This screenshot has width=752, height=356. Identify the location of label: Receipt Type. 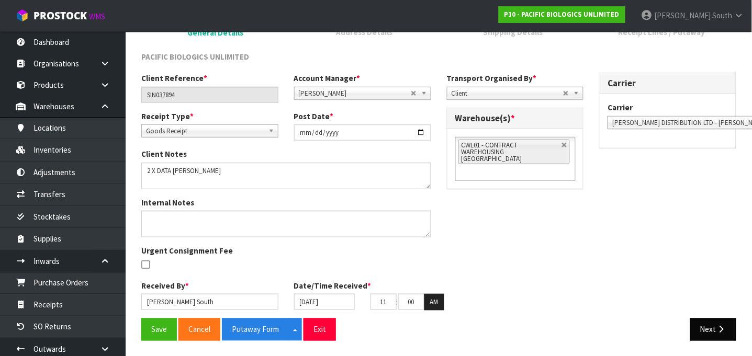
(167, 116).